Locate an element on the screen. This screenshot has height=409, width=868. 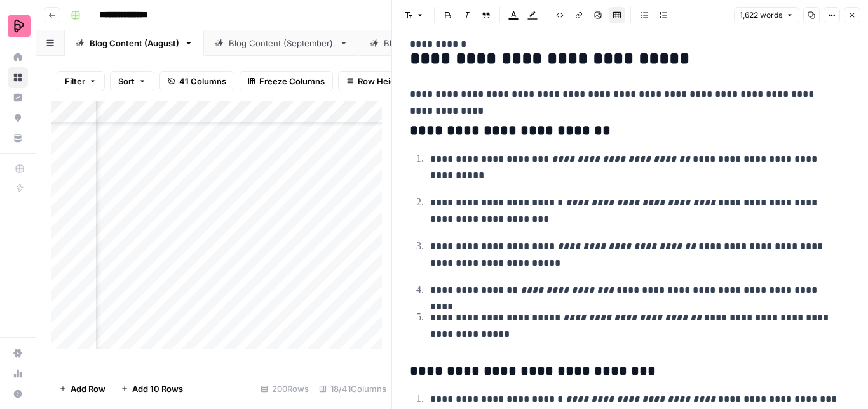
a: Opportunities is located at coordinates (18, 118).